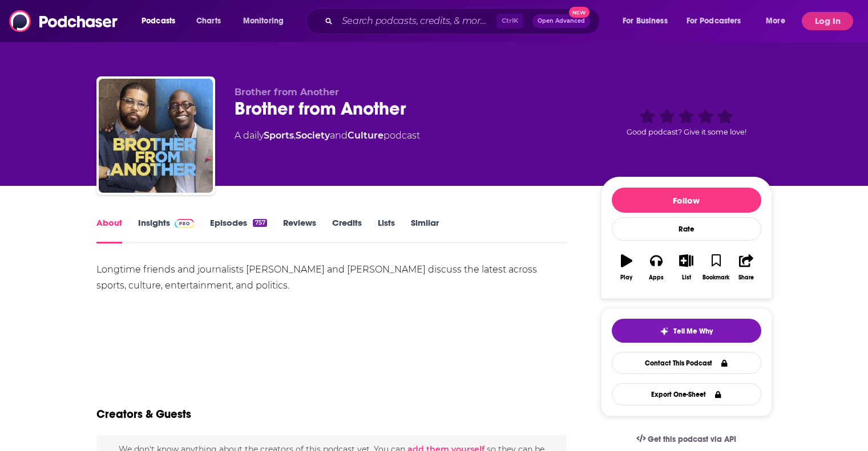  I want to click on span: More, so click(776, 21).